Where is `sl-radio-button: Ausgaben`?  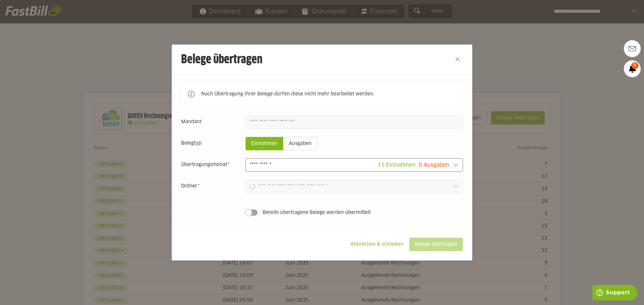
sl-radio-button: Ausgaben is located at coordinates (300, 144).